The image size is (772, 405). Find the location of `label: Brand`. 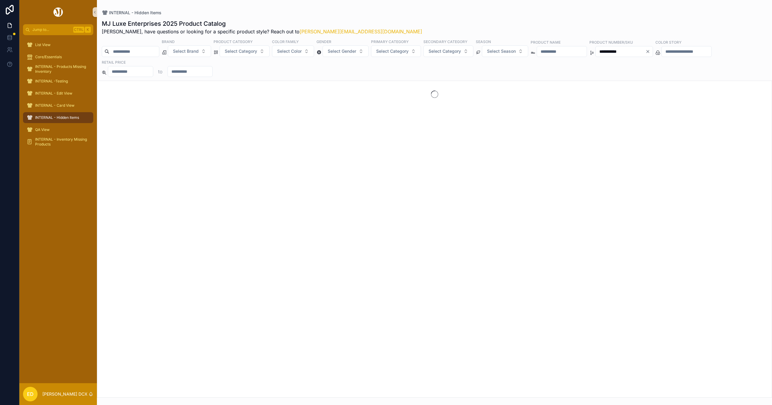

label: Brand is located at coordinates (168, 41).